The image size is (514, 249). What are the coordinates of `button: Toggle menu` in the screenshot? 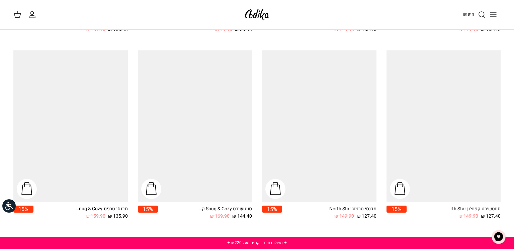 It's located at (493, 15).